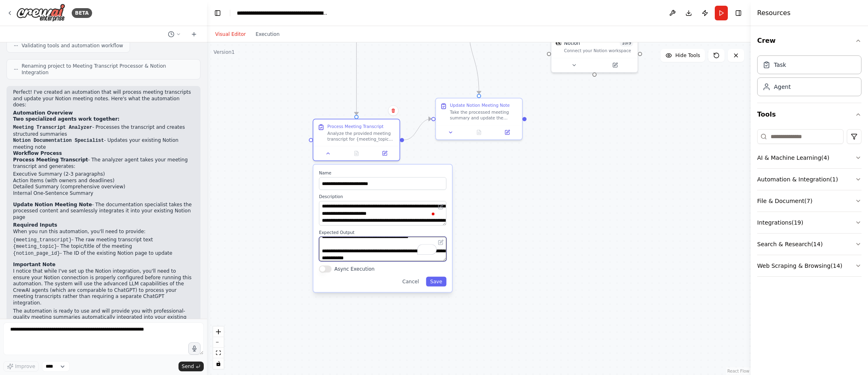 This screenshot has width=868, height=375. I want to click on div: Notion, so click(572, 43).